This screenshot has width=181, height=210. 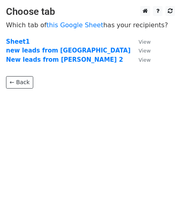 I want to click on a: Sheet1, so click(x=18, y=42).